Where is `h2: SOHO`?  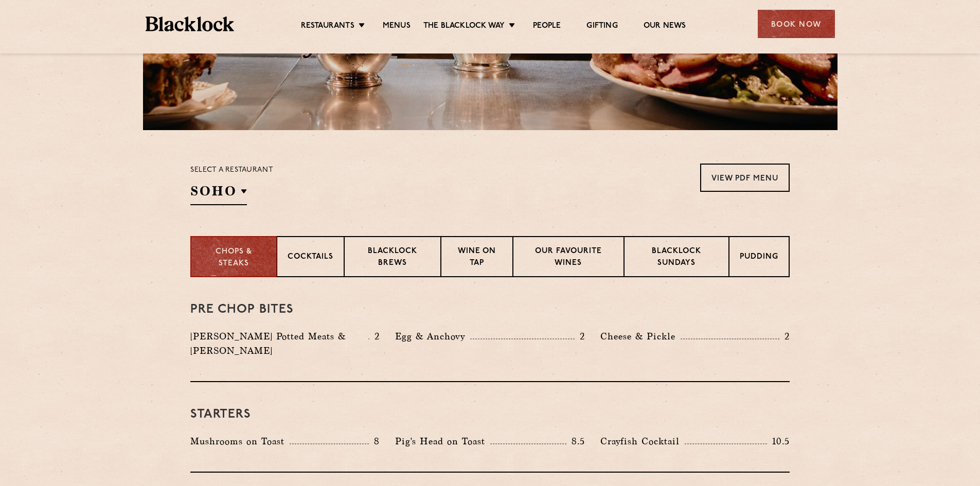 h2: SOHO is located at coordinates (219, 193).